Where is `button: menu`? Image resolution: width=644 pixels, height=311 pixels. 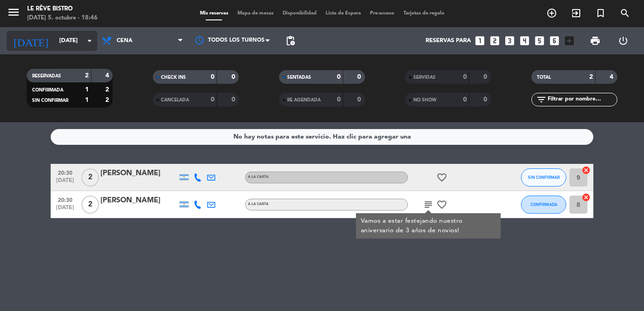 button: menu is located at coordinates (14, 14).